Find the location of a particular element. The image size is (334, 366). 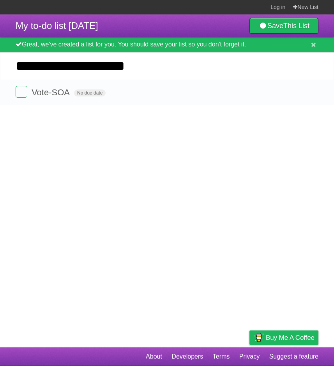

span: Buy me a coffee is located at coordinates (290, 337).